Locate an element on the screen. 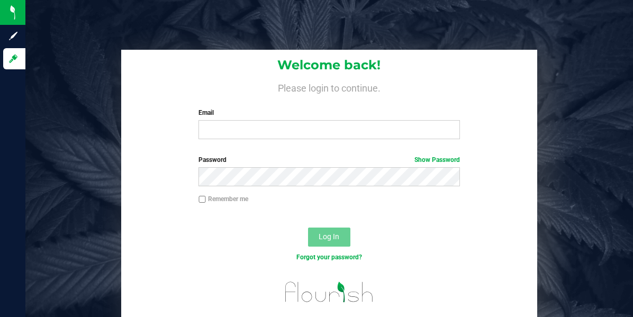 The image size is (633, 317). input: Remember me is located at coordinates (202, 200).